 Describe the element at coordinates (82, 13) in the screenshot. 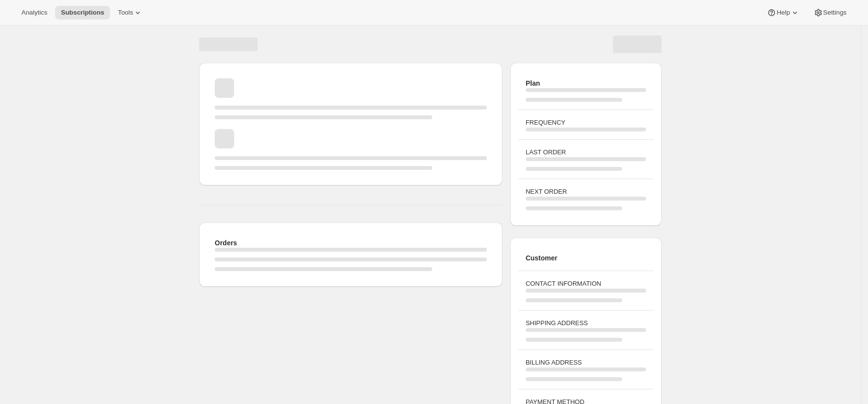

I see `button: Subscriptions` at that location.